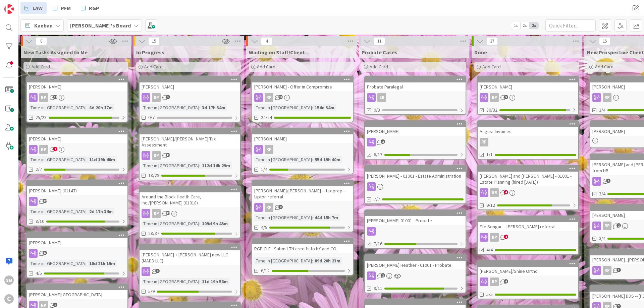  What do you see at coordinates (55, 97) in the screenshot?
I see `span: 12` at bounding box center [55, 97].